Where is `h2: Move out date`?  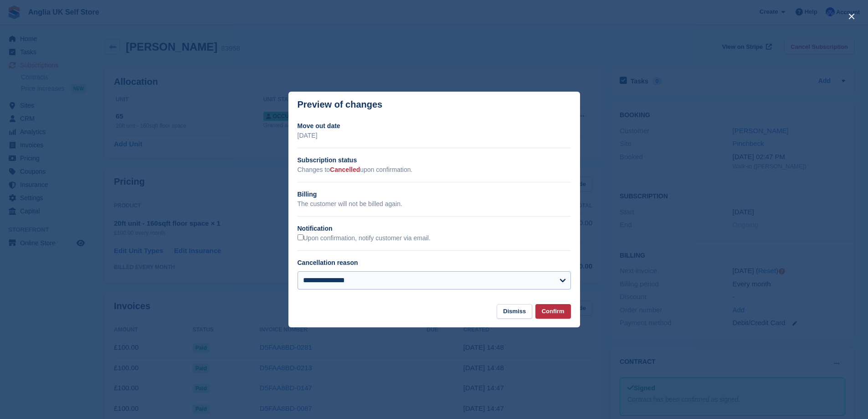
h2: Move out date is located at coordinates (434, 126).